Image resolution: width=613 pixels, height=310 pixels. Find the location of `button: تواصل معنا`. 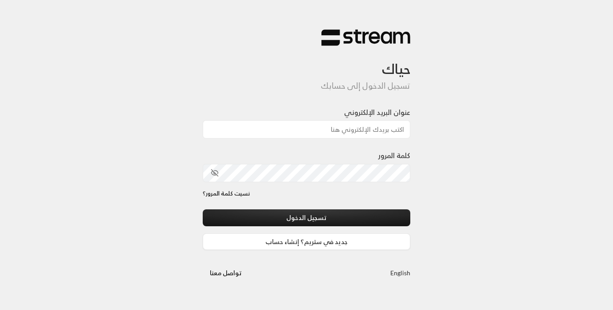

button: تواصل معنا is located at coordinates (226, 272).